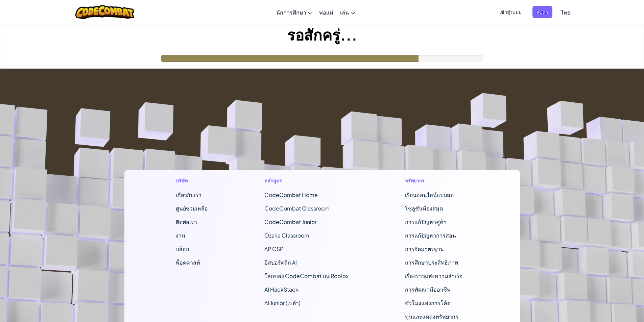 The image size is (644, 322). I want to click on a: ชั่วโมงแห่งการโค้ด, so click(428, 302).